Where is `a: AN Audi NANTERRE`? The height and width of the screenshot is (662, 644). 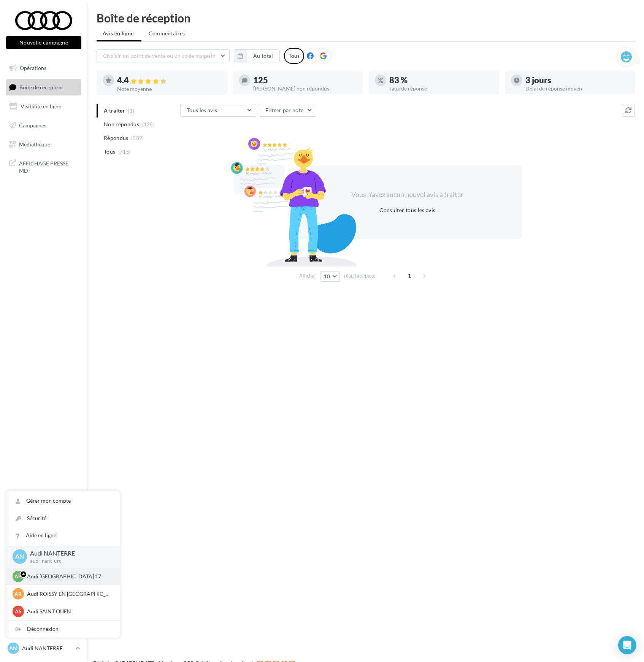
a: AN Audi NANTERRE is located at coordinates (44, 648).